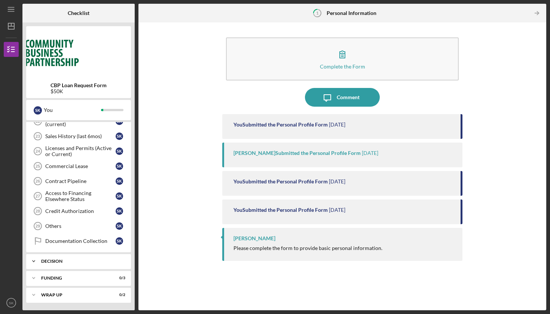 Image resolution: width=550 pixels, height=314 pixels. I want to click on tspan: 24, so click(38, 151).